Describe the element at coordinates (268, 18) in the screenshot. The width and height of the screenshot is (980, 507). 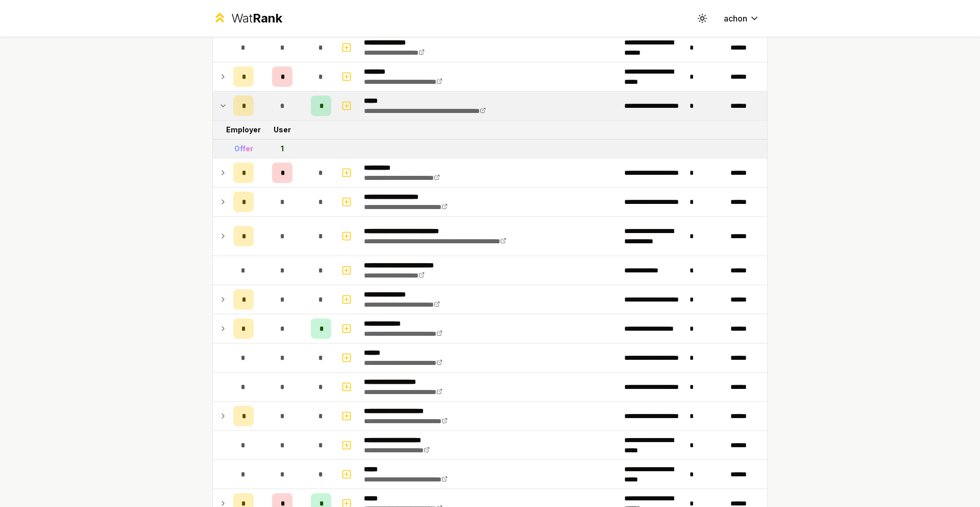
I see `span: Rank` at that location.